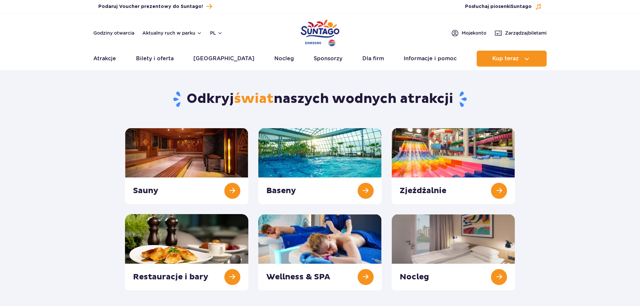 The width and height of the screenshot is (640, 306). What do you see at coordinates (172, 33) in the screenshot?
I see `button: Aktualny ruch w parku` at bounding box center [172, 33].